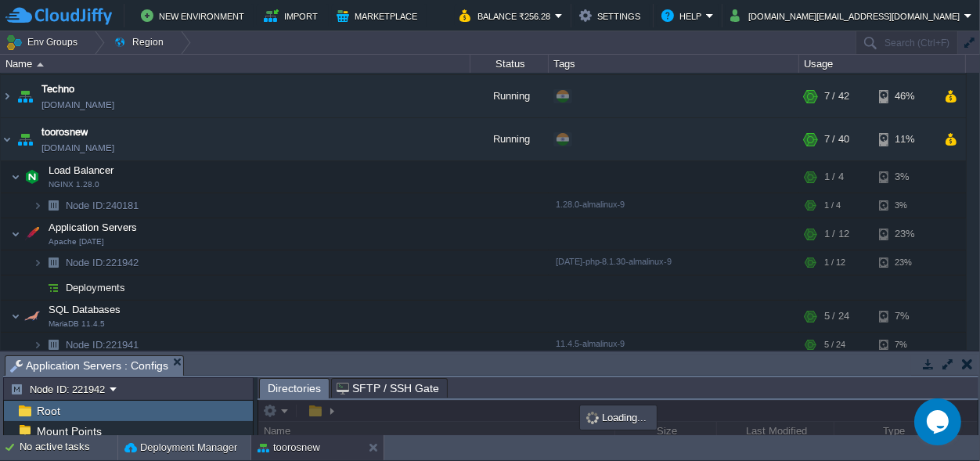  What do you see at coordinates (58, 16) in the screenshot?
I see `img: CloudJiffy` at bounding box center [58, 16].